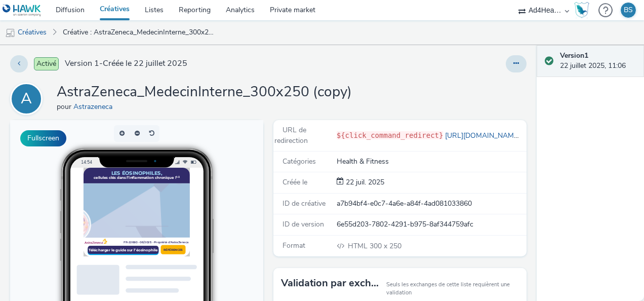 The image size is (644, 301). Describe the element at coordinates (299, 161) in the screenshot. I see `span: Catégories` at that location.